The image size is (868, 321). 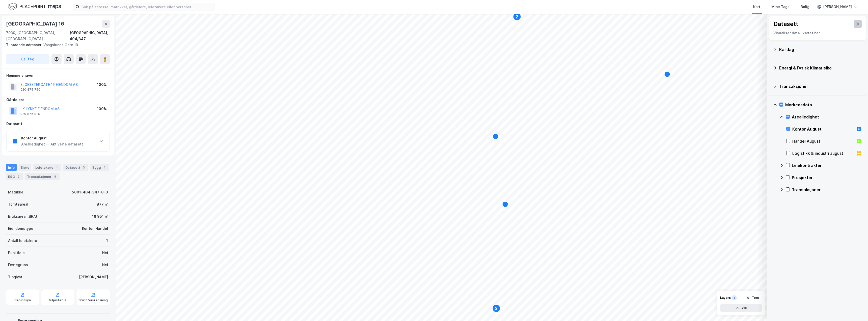 What do you see at coordinates (741, 308) in the screenshot?
I see `button: Vis` at bounding box center [741, 308].